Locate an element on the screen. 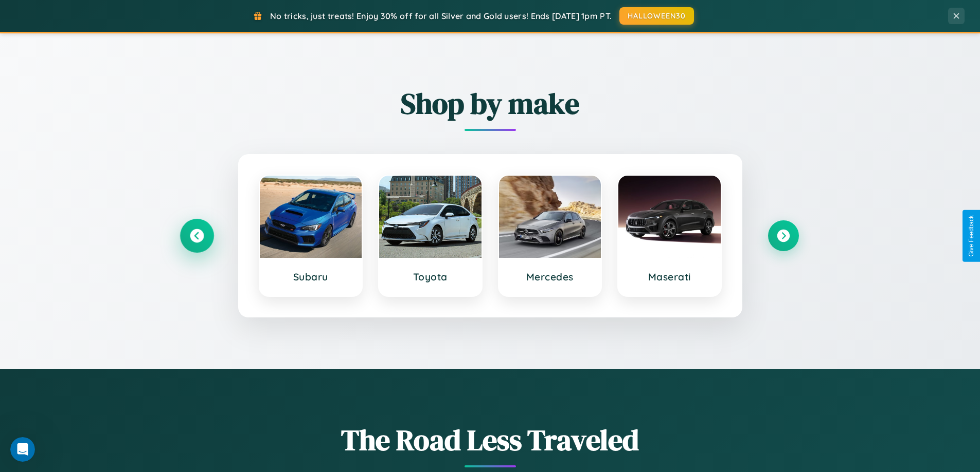  h3: Subaru is located at coordinates (311, 277).